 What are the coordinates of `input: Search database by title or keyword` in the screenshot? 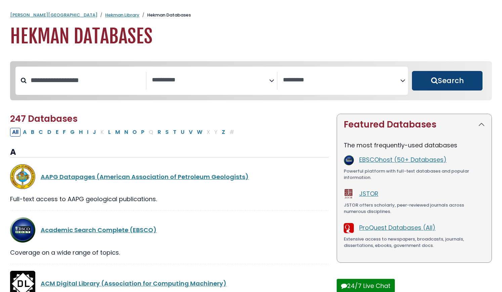 It's located at (86, 80).